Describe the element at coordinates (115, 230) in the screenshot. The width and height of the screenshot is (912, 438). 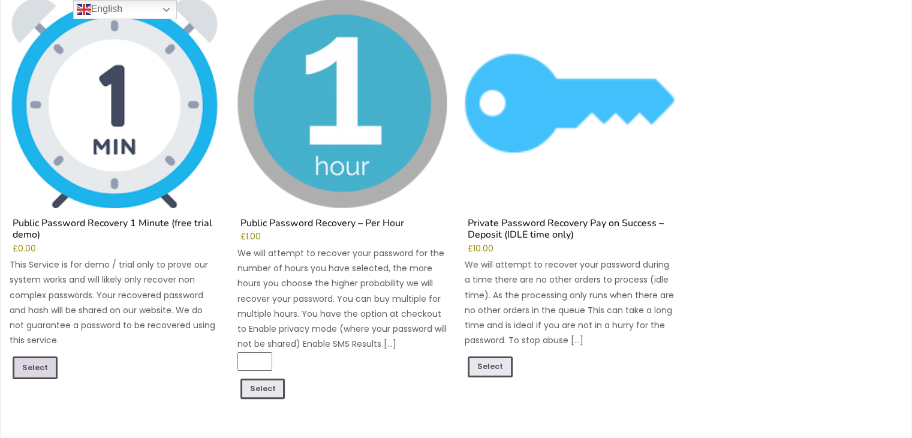
I see `h2: Public Password Recovery 1 Minute (free trial demo)` at that location.